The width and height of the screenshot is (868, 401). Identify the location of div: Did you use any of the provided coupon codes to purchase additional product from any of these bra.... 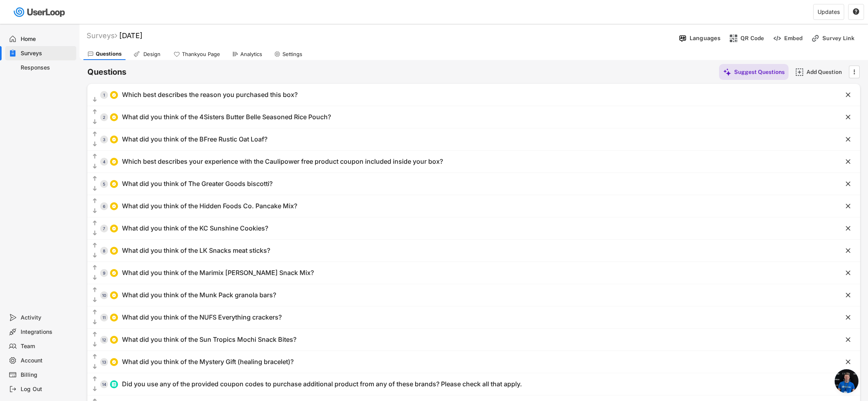
(322, 384).